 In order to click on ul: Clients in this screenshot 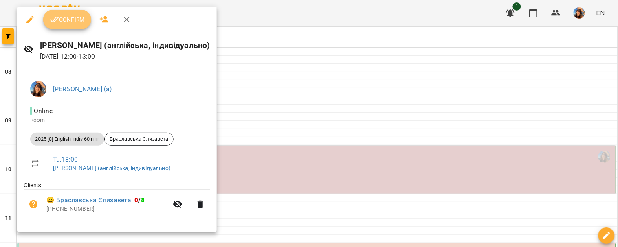, I will do `click(117, 202)`.